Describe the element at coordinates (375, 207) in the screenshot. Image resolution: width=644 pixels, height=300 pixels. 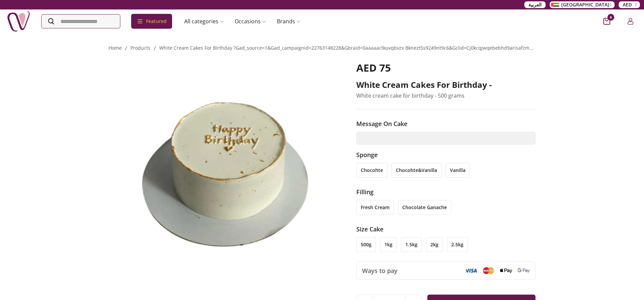
I see `li: fresh cream` at that location.